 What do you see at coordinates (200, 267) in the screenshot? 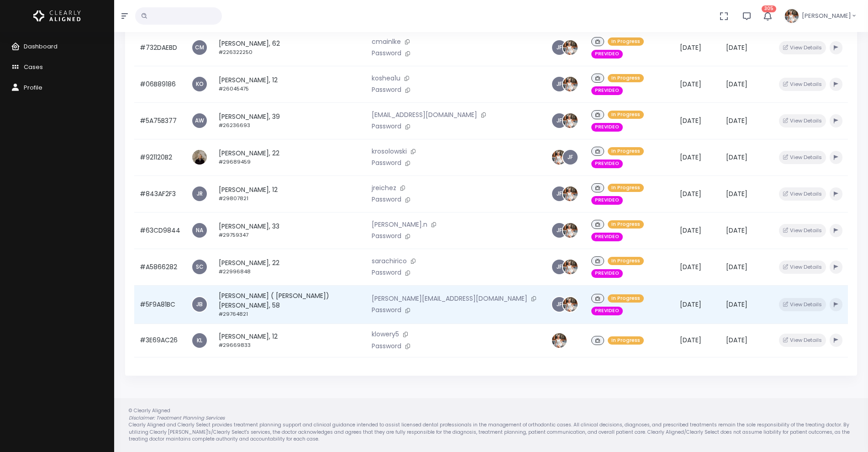
I see `span: SC` at bounding box center [200, 267].